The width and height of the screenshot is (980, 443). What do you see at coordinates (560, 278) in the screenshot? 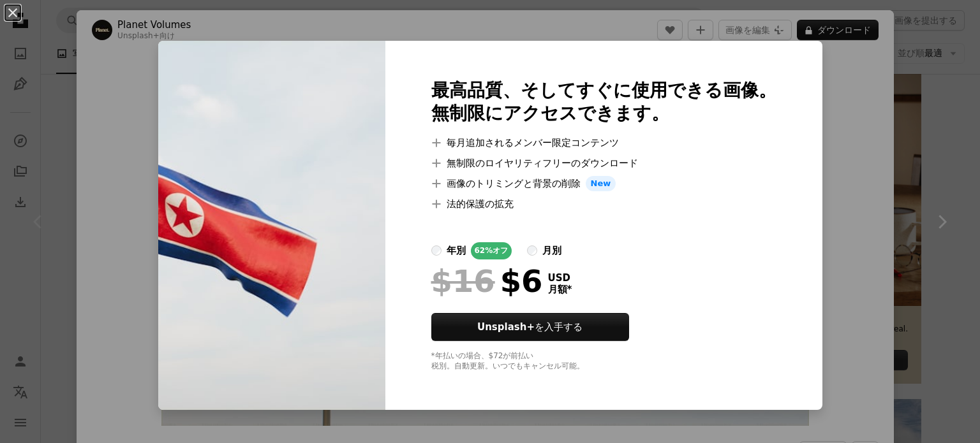
I see `span: USD` at bounding box center [560, 278].